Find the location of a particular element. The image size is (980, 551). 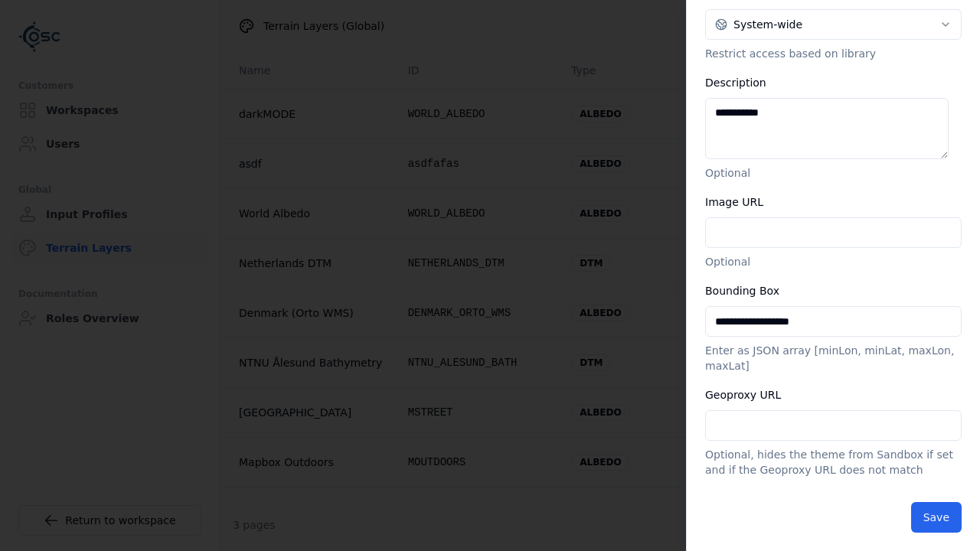

button: Save is located at coordinates (936, 517).